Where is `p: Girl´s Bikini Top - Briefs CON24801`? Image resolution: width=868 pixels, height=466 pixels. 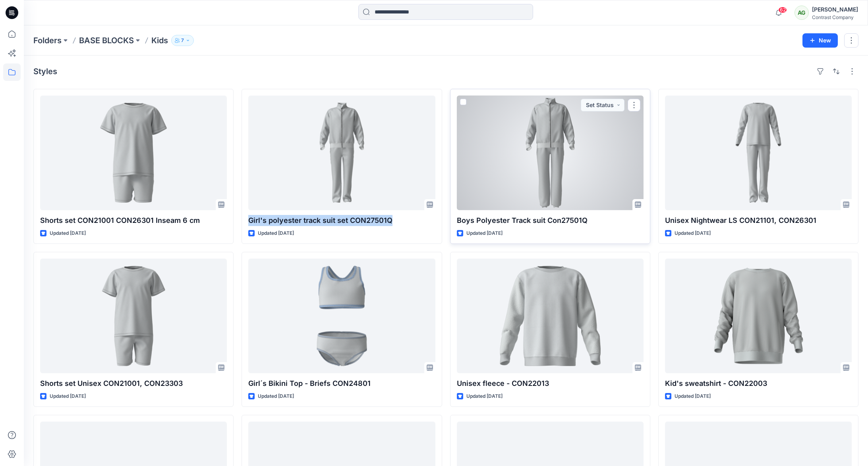
p: Girl´s Bikini Top - Briefs CON24801 is located at coordinates (341, 383).